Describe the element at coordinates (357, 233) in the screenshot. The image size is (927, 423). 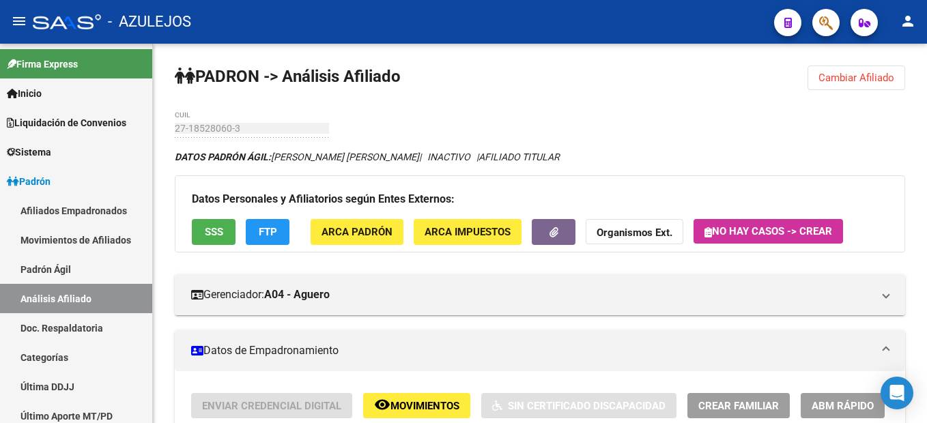
I see `span: ARCA Padrón` at that location.